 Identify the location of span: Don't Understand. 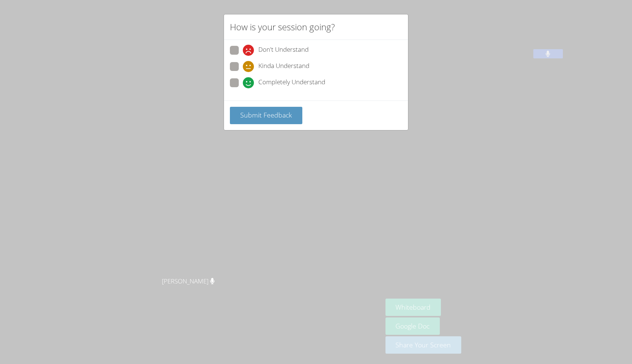
(284, 50).